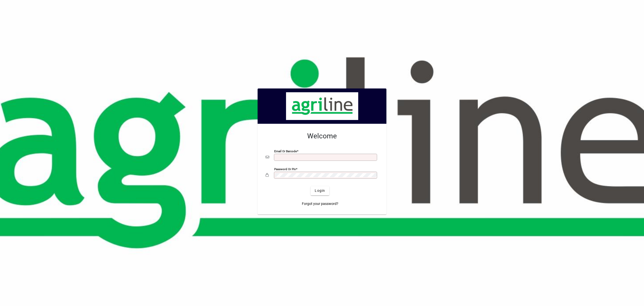  Describe the element at coordinates (322, 136) in the screenshot. I see `h2: Welcome` at that location.